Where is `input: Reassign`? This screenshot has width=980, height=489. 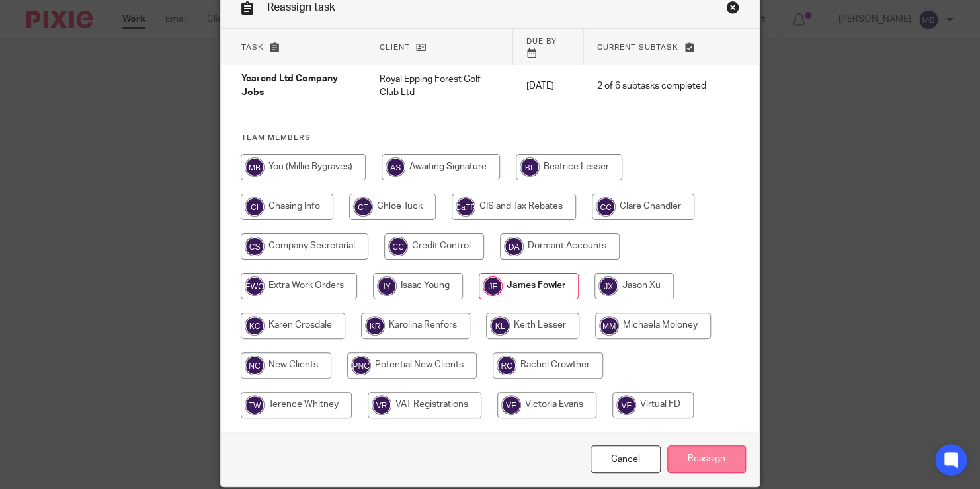
input: Reassign is located at coordinates (706, 460).